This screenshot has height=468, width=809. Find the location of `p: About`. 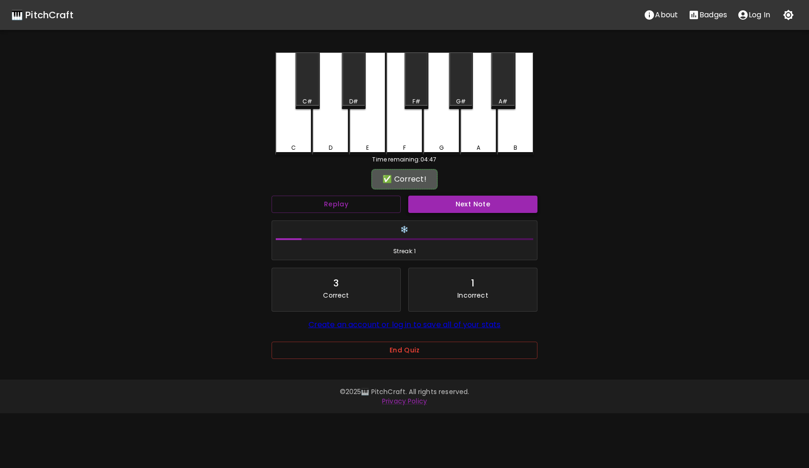

p: About is located at coordinates (666, 15).